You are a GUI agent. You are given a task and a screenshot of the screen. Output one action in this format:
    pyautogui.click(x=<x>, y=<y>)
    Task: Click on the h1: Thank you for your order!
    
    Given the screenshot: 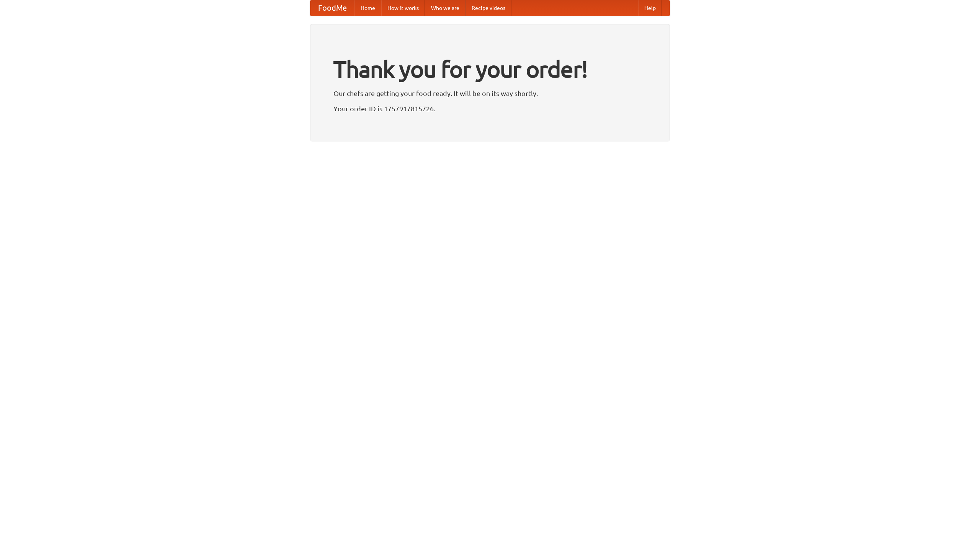 What is the action you would take?
    pyautogui.click(x=490, y=69)
    